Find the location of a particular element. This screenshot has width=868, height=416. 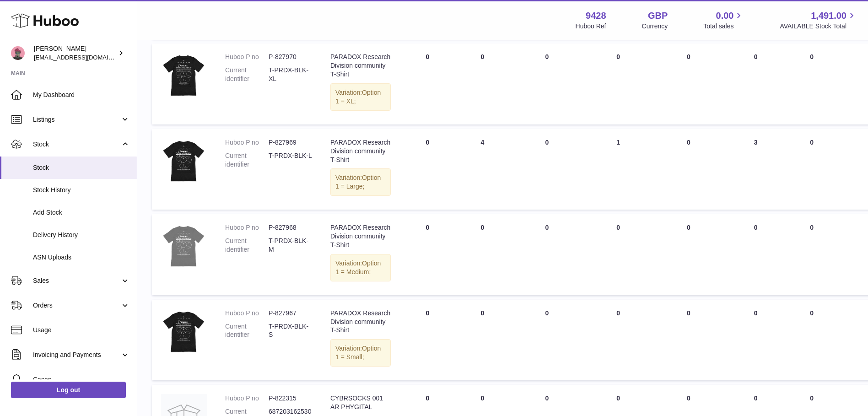

span: Cases is located at coordinates (81, 379).